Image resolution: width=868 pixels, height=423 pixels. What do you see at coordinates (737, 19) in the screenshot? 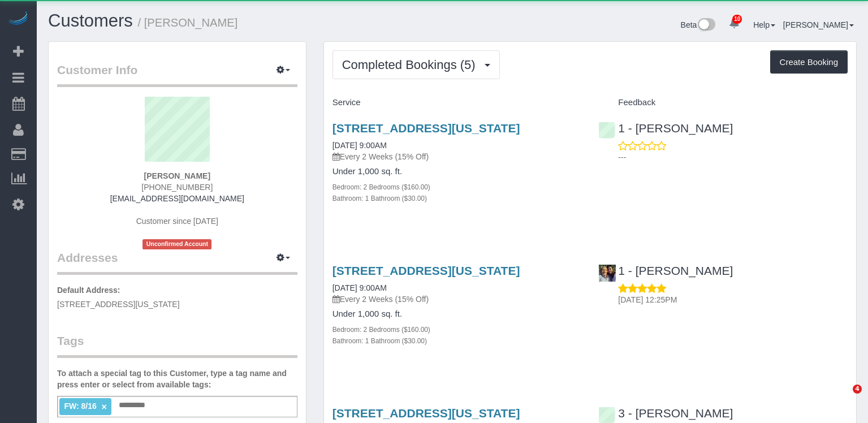
I see `span: 10` at bounding box center [737, 19].